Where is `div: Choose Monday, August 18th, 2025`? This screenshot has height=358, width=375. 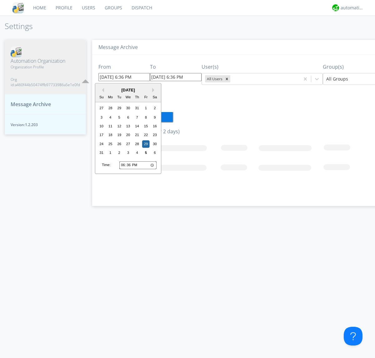
div: Choose Monday, August 18th, 2025 is located at coordinates (110, 135).